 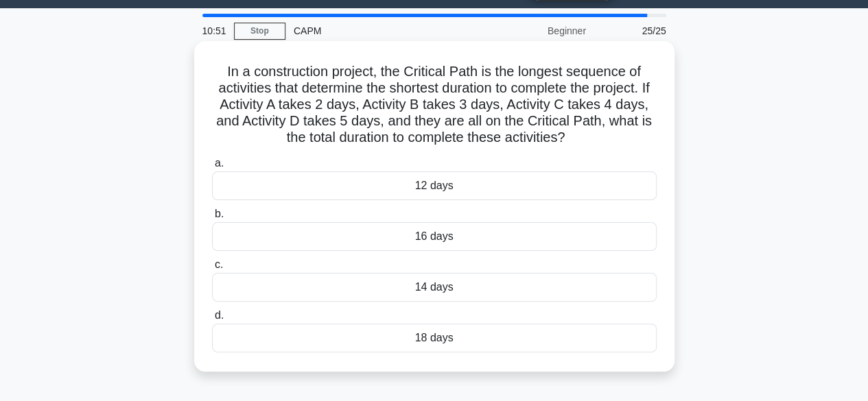 What do you see at coordinates (219, 264) in the screenshot?
I see `span: c.` at bounding box center [219, 264].